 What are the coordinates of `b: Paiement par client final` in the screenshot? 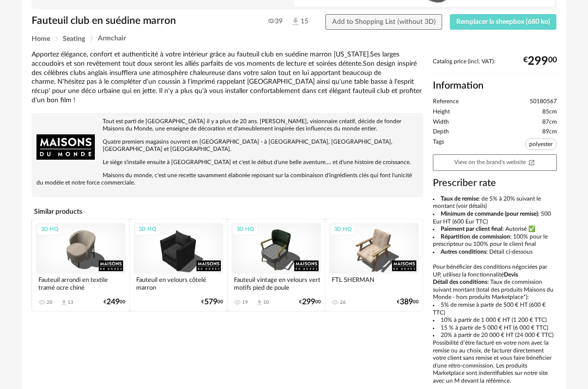 It's located at (471, 229).